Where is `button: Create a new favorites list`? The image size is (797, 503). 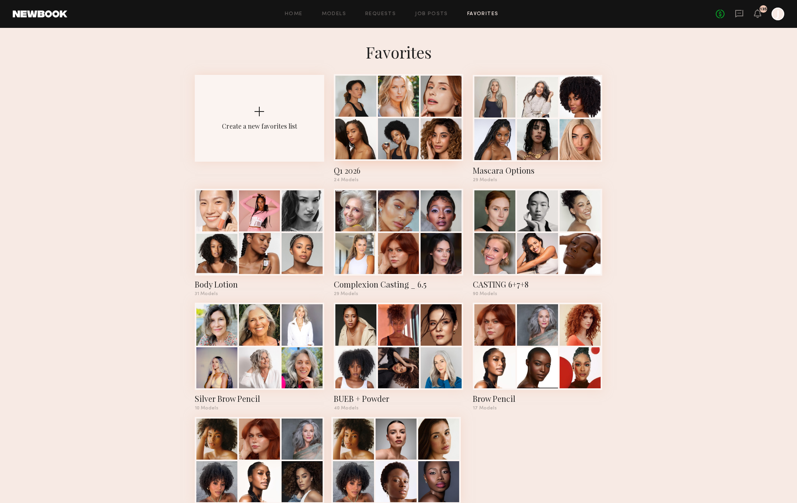 button: Create a new favorites list is located at coordinates (259, 132).